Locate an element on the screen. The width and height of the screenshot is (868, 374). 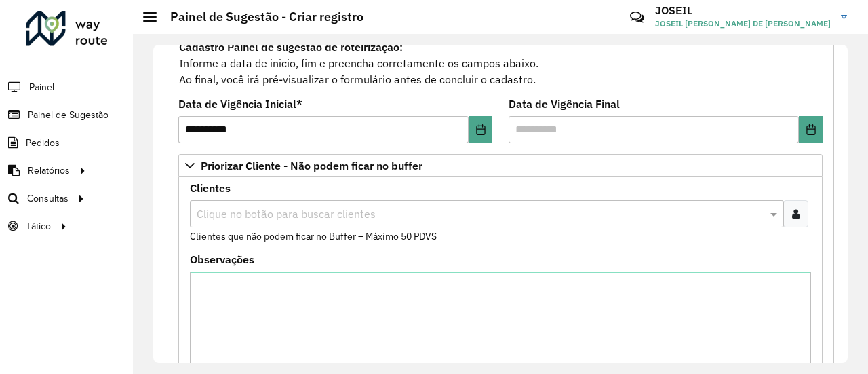
h3: JOSEIL is located at coordinates (743, 10).